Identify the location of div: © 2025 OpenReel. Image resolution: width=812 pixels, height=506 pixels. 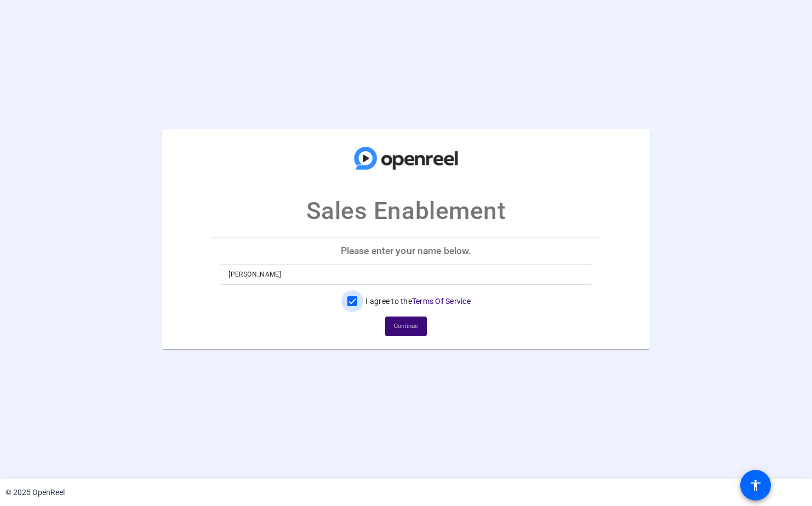
(35, 492).